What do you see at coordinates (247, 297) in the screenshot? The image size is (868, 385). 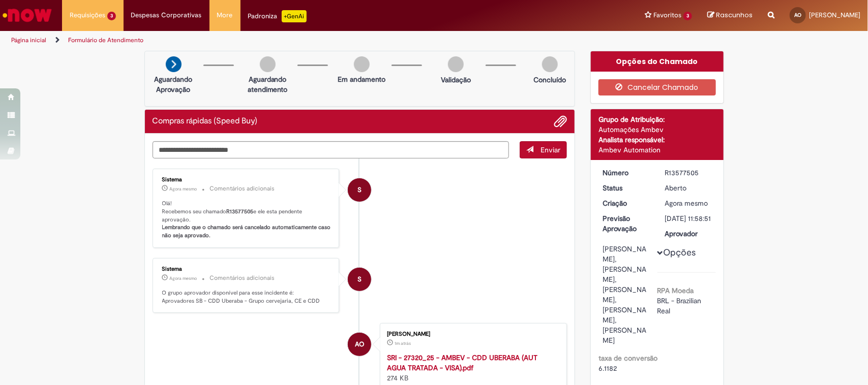 I see `p: O grupo aprovador disponível para esse incidente é: Aprovadores SB - CDD Uberaba - Grupo cervejar...` at bounding box center [247, 297].